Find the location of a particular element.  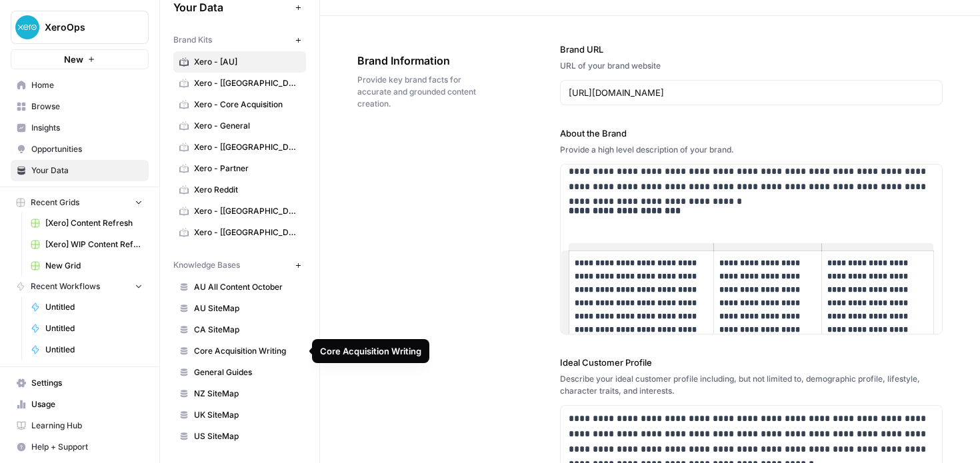

label: Ideal Customer Profile is located at coordinates (751, 362).